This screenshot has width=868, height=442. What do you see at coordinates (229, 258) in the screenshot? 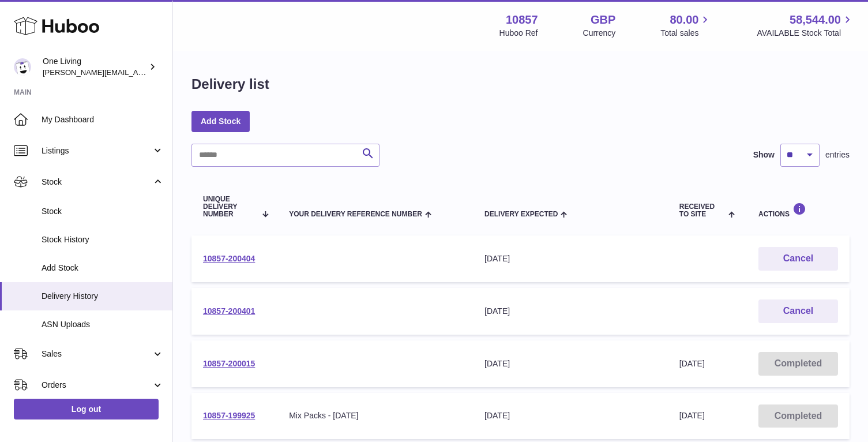
I see `a: 10857-200404` at bounding box center [229, 258].